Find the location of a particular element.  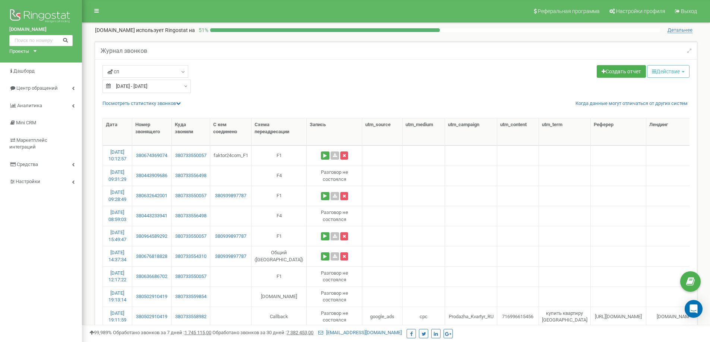

th: utm_campaign is located at coordinates (471, 132).